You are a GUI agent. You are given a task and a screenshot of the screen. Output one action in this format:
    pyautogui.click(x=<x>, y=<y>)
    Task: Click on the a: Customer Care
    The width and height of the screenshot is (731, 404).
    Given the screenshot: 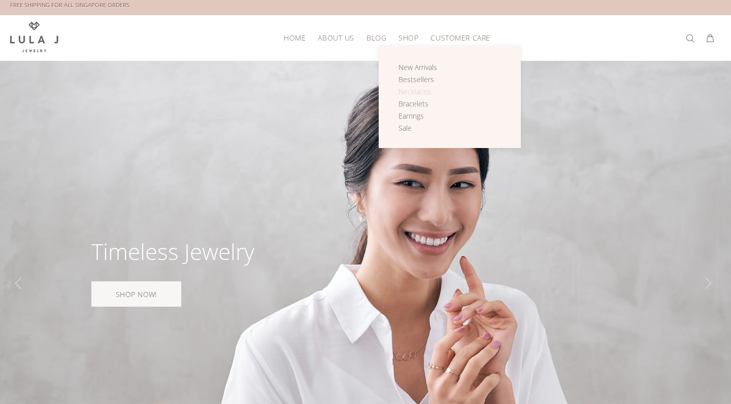 What is the action you would take?
    pyautogui.click(x=457, y=38)
    